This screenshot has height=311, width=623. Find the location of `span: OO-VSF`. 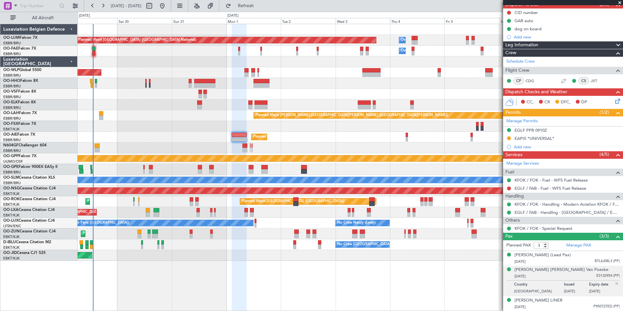

span: OO-VSF is located at coordinates (11, 92).